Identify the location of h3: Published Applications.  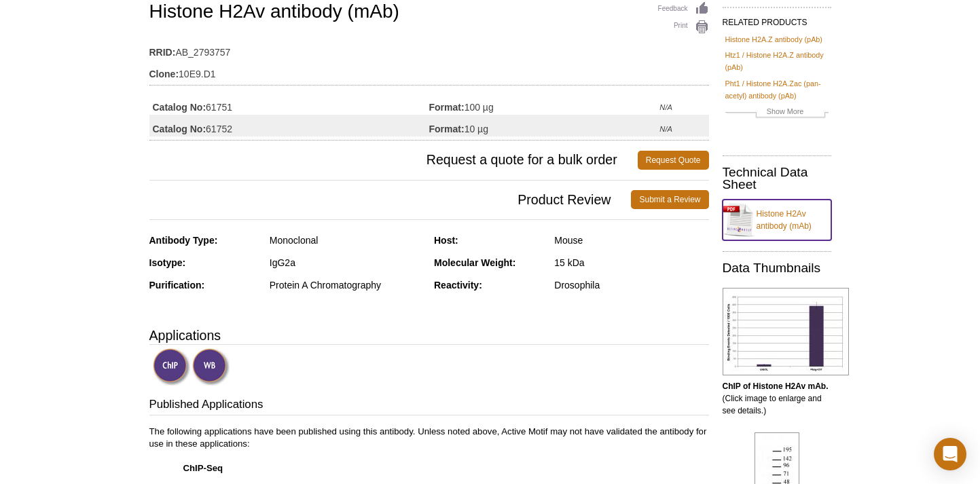
(429, 406).